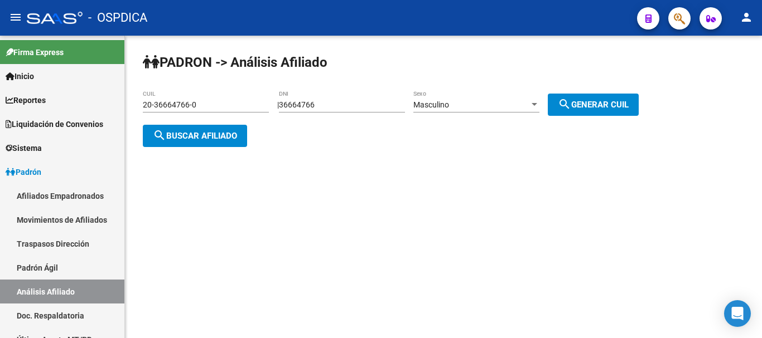 The height and width of the screenshot is (338, 762). Describe the element at coordinates (195, 136) in the screenshot. I see `span: Buscar afiliado` at that location.